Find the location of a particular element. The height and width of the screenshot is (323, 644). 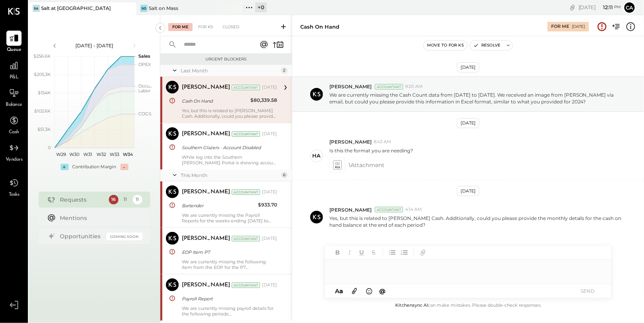

div: 16 is located at coordinates (114, 200).